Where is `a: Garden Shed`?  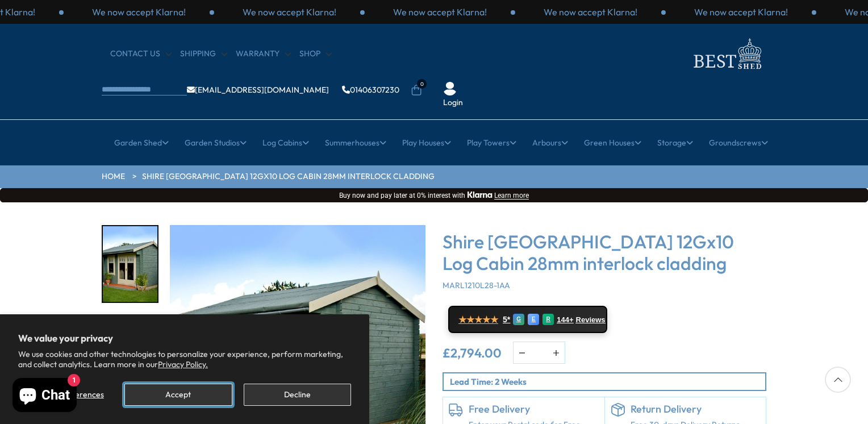 a: Garden Shed is located at coordinates (141, 143).